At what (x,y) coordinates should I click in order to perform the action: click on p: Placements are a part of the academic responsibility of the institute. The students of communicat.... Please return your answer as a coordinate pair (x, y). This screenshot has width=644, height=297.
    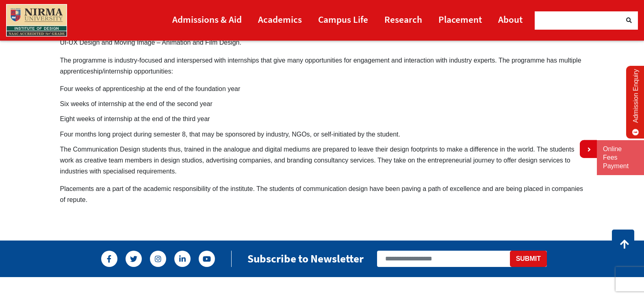
    Looking at the image, I should click on (322, 194).